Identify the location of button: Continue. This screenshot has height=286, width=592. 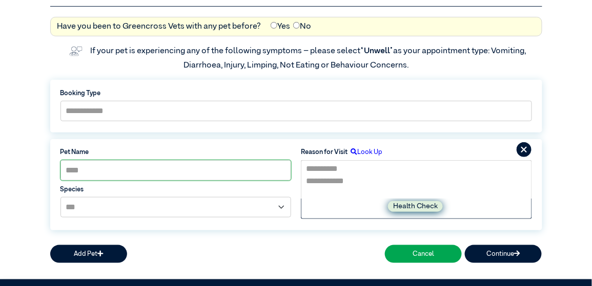
(503, 254).